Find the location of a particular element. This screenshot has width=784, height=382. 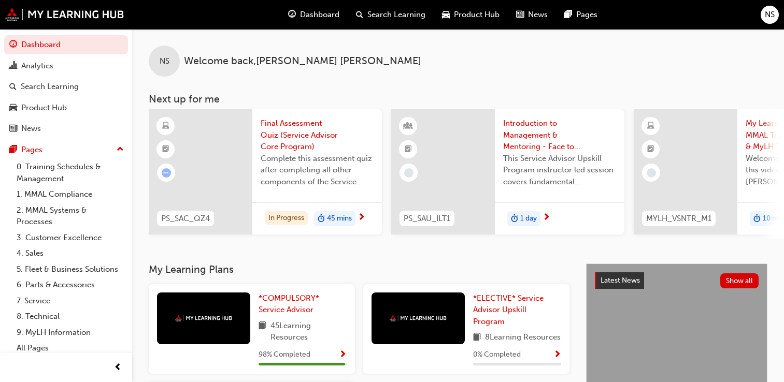

a: search-iconSearch Learning is located at coordinates (391, 15).